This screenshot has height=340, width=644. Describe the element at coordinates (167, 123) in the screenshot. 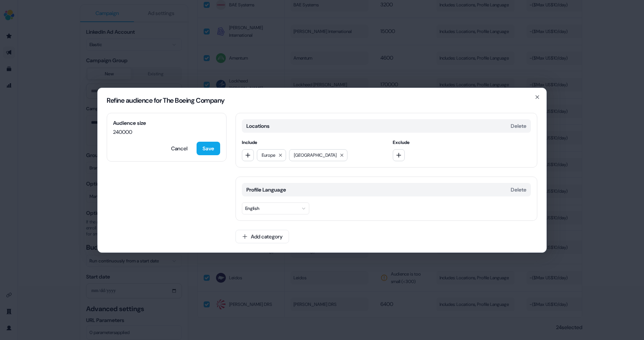

I see `span: Audience size` at that location.